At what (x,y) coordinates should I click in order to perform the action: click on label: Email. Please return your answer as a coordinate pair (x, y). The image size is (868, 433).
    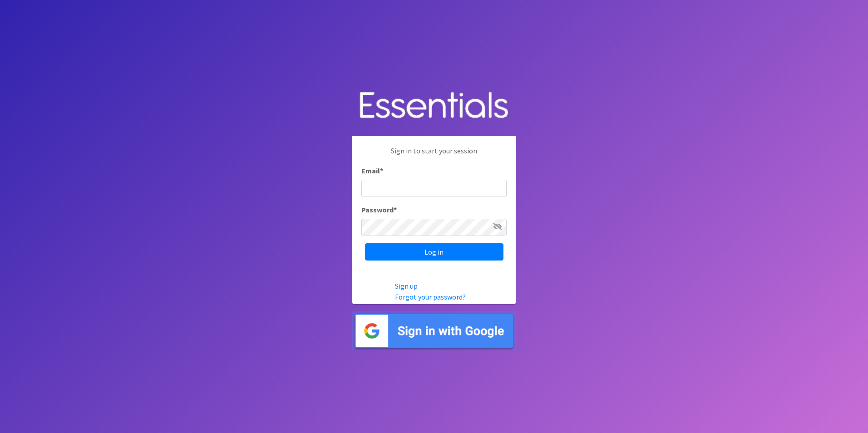
    Looking at the image, I should click on (372, 171).